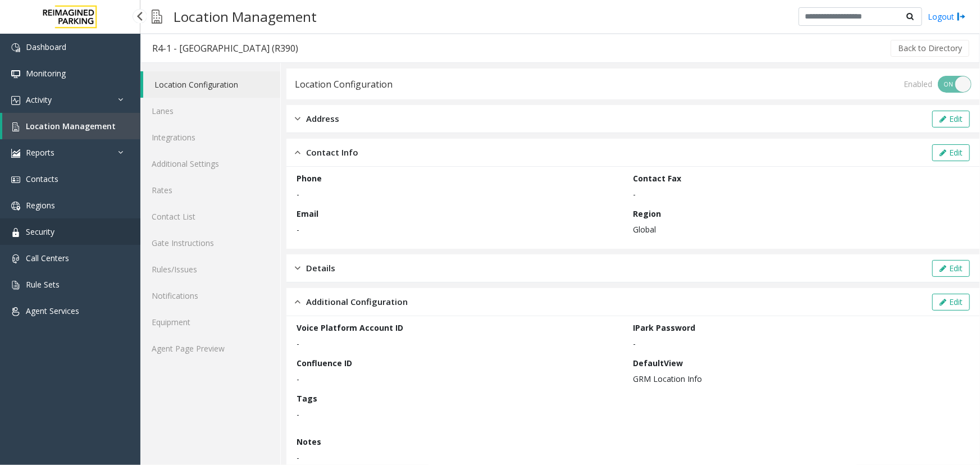 This screenshot has width=980, height=465. Describe the element at coordinates (212, 84) in the screenshot. I see `a: Location Configuration` at that location.